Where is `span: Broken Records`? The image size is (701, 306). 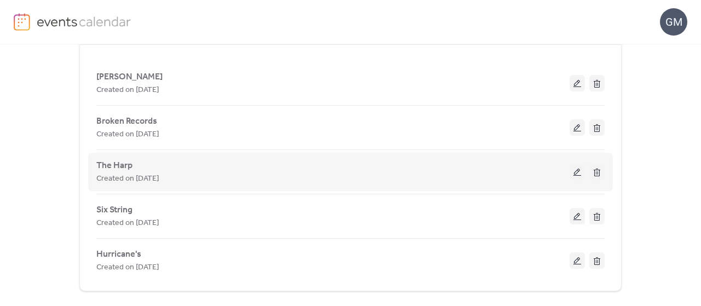
span: Broken Records is located at coordinates (127, 122).